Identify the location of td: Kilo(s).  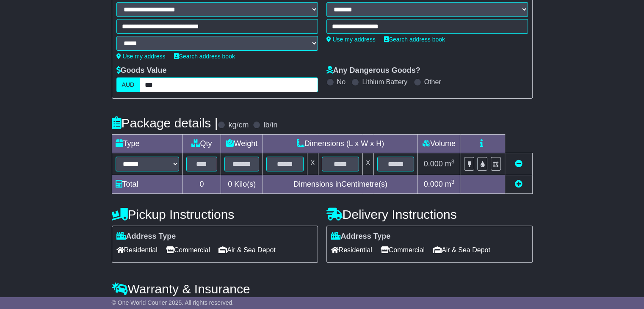
(242, 185).